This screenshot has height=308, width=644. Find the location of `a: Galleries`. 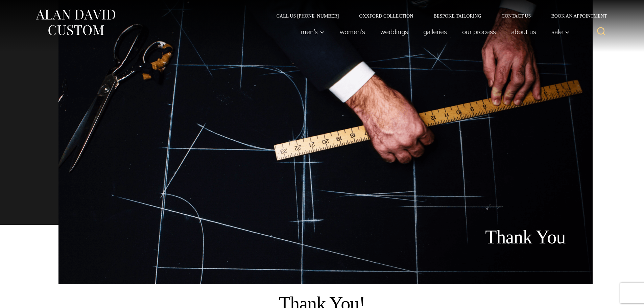

a: Galleries is located at coordinates (435, 31).